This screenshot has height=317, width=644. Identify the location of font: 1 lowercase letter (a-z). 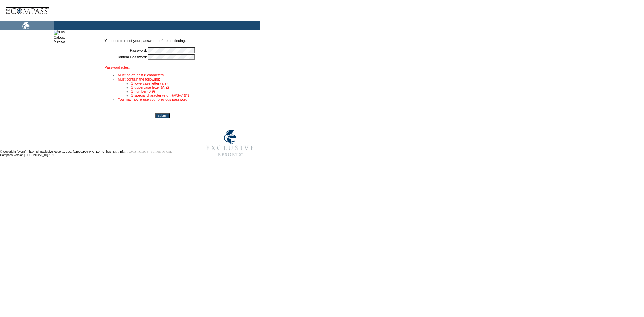
(149, 83).